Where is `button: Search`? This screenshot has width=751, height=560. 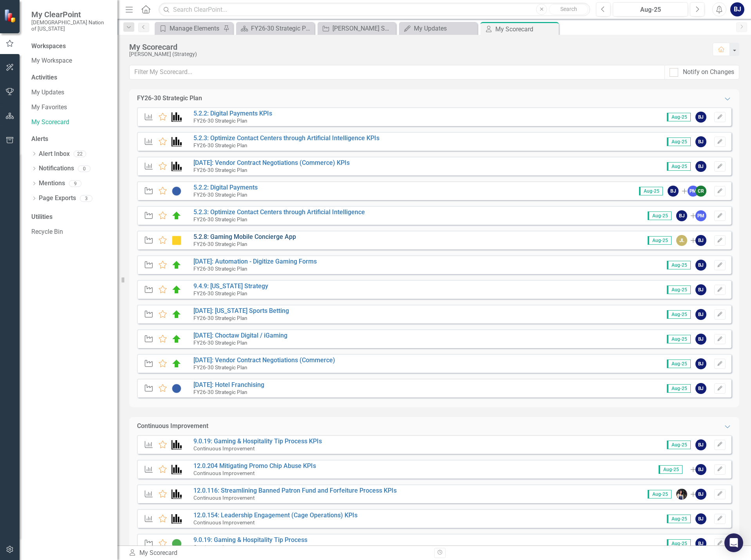
button: Search is located at coordinates (569, 10).